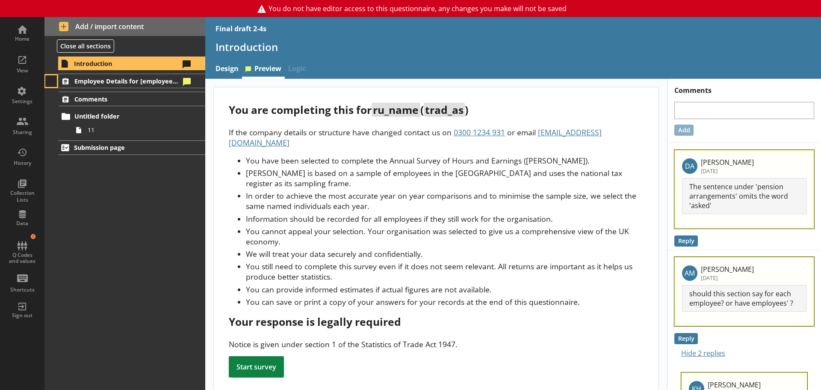 The width and height of the screenshot is (821, 390). Describe the element at coordinates (444, 254) in the screenshot. I see `li: We will treat your data securely and confidentially.` at that location.